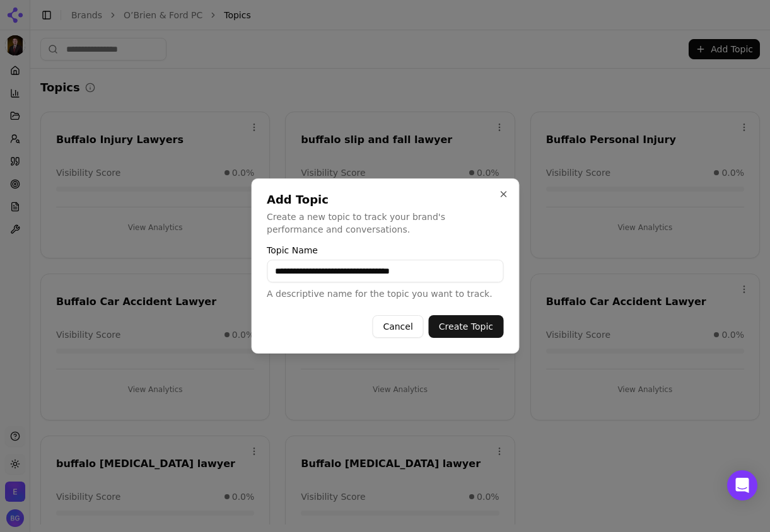 This screenshot has width=770, height=532. Describe the element at coordinates (385, 200) in the screenshot. I see `h2: Add Topic` at that location.